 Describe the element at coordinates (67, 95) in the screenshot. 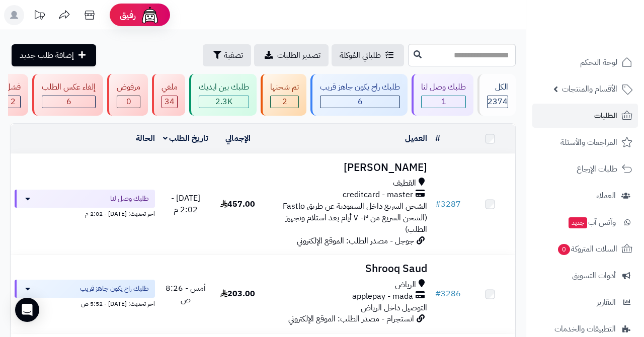

I see `a: إلغاء عكس الطلب 6` at that location.